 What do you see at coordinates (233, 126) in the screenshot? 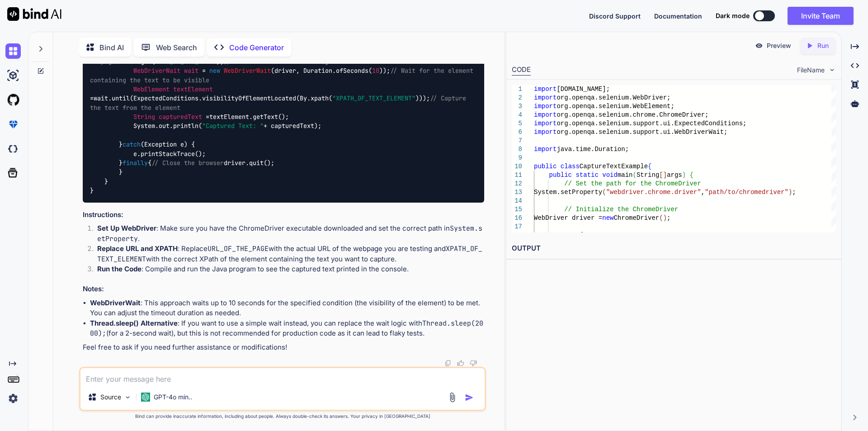
I see `span: "Captured Text: "` at bounding box center [233, 126].